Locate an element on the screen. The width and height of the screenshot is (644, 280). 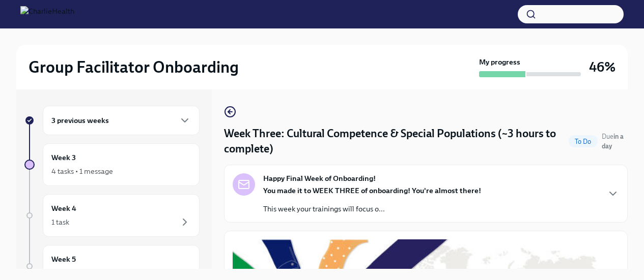
img: CharlieHealth is located at coordinates (47, 14).